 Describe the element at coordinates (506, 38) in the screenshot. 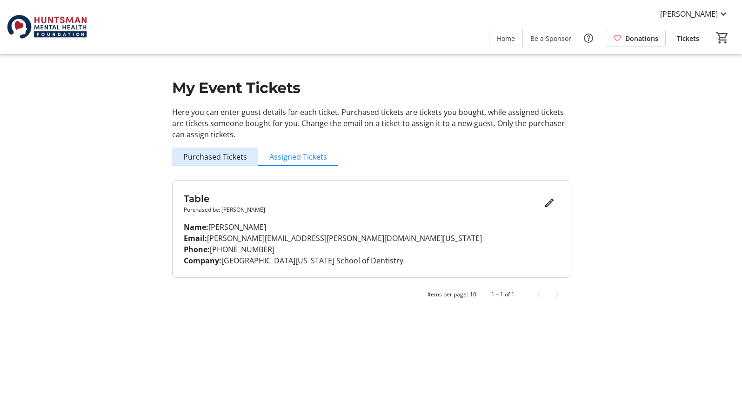

I see `a: Home` at that location.